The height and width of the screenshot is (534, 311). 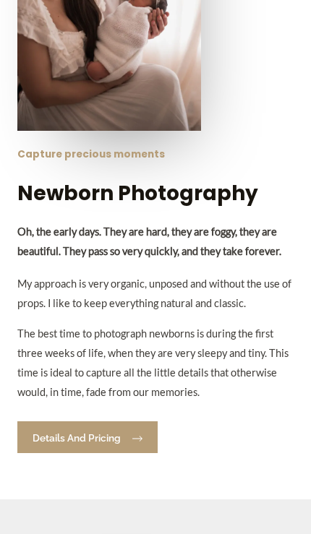 I want to click on p: The best time to photograph newborns is during the first three weeks of life, when they are very ..., so click(x=155, y=363).